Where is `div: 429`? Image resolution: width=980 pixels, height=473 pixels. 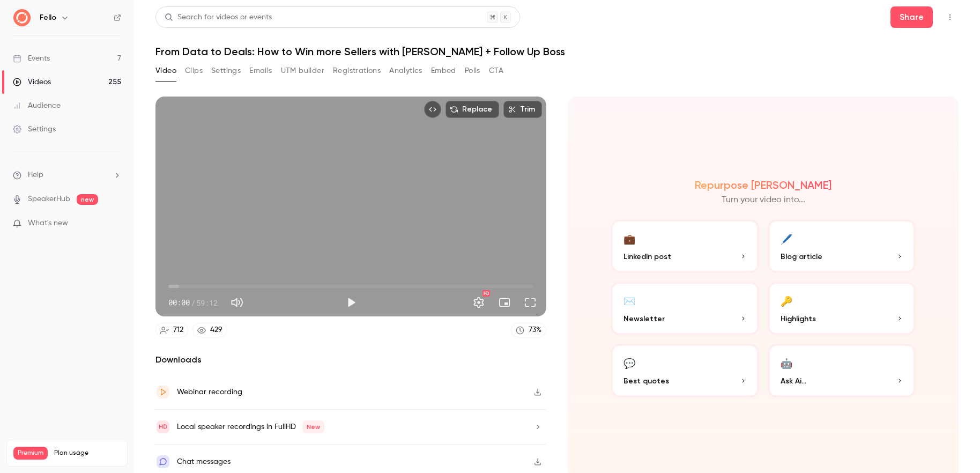 div: 429 is located at coordinates (216, 330).